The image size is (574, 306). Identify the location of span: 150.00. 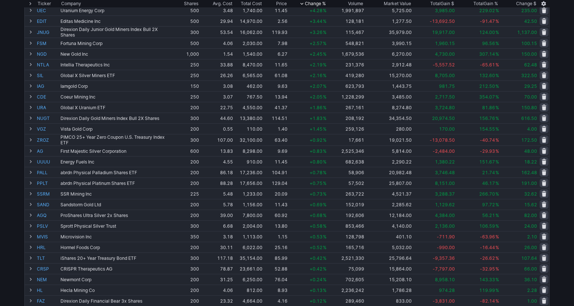
(529, 54).